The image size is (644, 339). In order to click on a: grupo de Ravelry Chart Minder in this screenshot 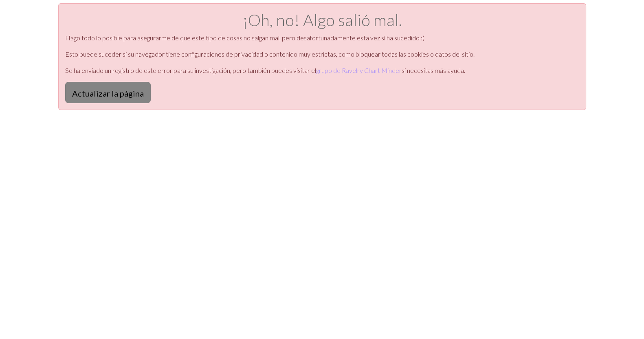, I will do `click(359, 70)`.